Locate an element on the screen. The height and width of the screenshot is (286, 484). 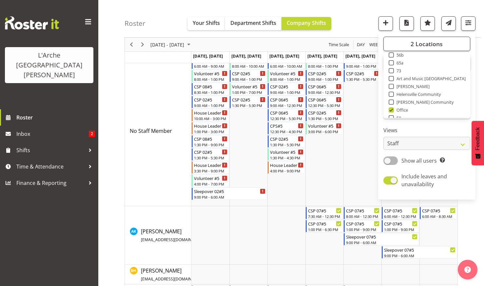
button: Department Shifts is located at coordinates (253, 24).